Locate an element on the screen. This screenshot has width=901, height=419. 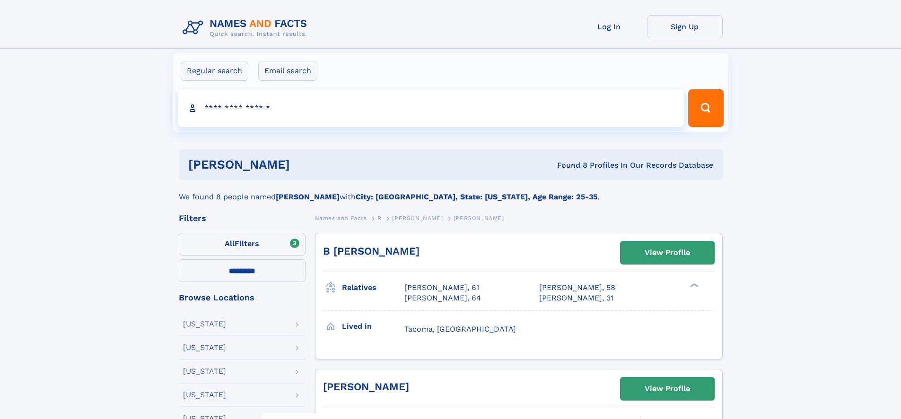
span: All is located at coordinates (229, 244).